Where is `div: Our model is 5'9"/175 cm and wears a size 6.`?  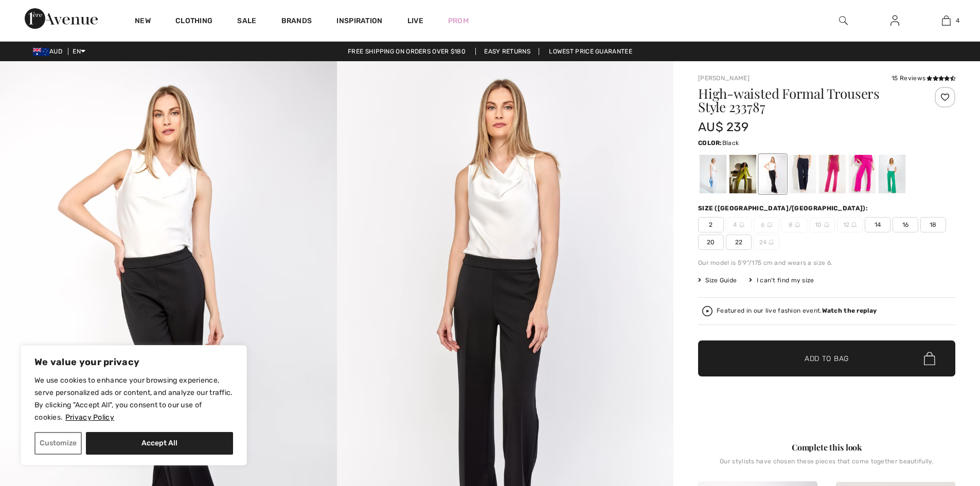 div: Our model is 5'9"/175 cm and wears a size 6. is located at coordinates (826, 263).